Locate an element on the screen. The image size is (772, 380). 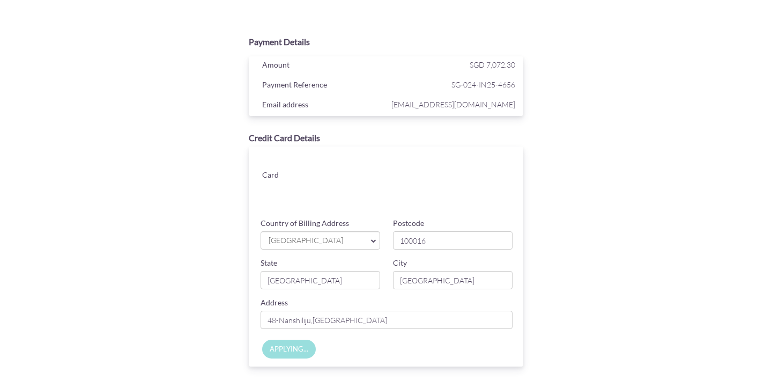
label: City is located at coordinates (400, 263).